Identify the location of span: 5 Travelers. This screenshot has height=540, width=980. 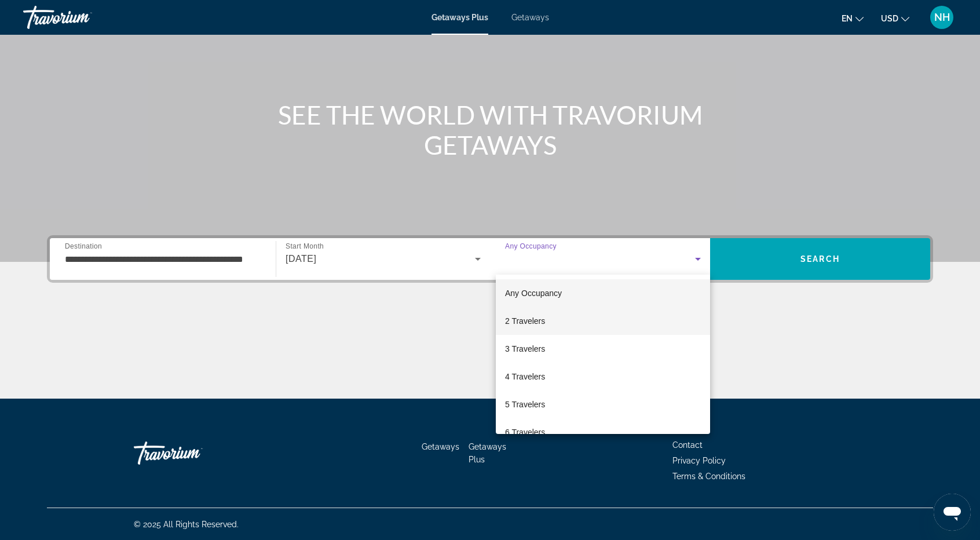
(525, 404).